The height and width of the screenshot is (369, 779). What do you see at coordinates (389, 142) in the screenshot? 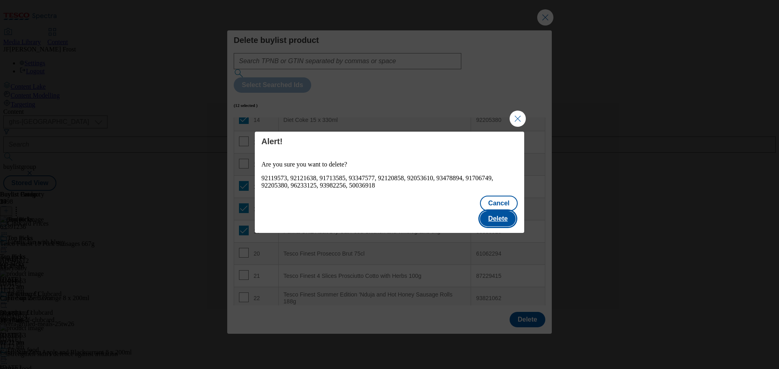
I see `h4: Alert!` at bounding box center [389, 142].